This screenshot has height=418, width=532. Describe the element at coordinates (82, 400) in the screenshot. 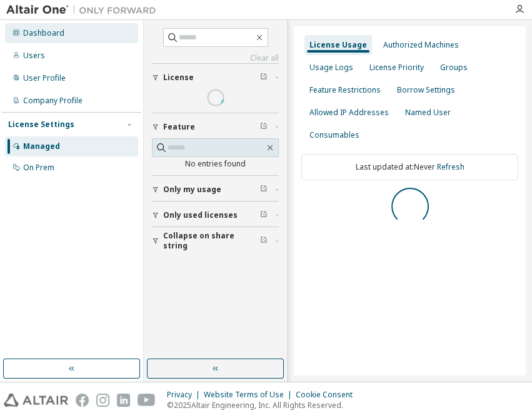

I see `img: facebook.svg` at that location.